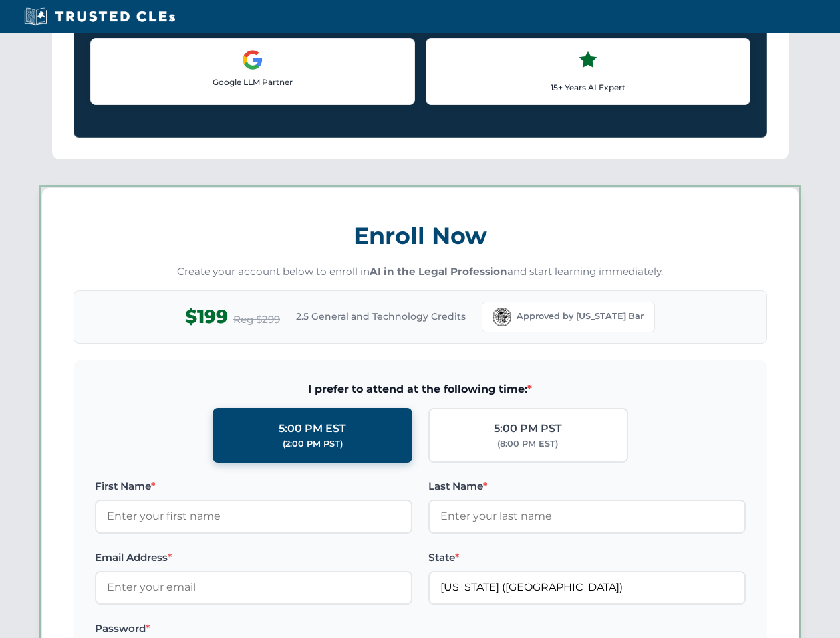 This screenshot has width=840, height=638. What do you see at coordinates (253, 60) in the screenshot?
I see `img: Google` at bounding box center [253, 60].